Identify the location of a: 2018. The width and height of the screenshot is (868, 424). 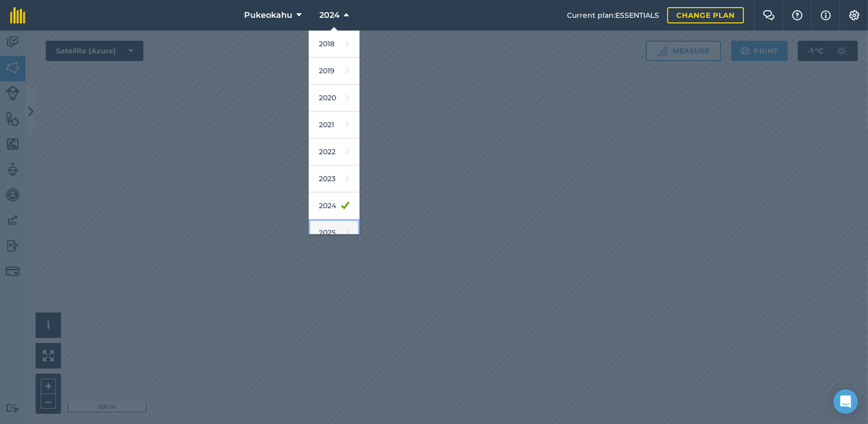
(334, 44).